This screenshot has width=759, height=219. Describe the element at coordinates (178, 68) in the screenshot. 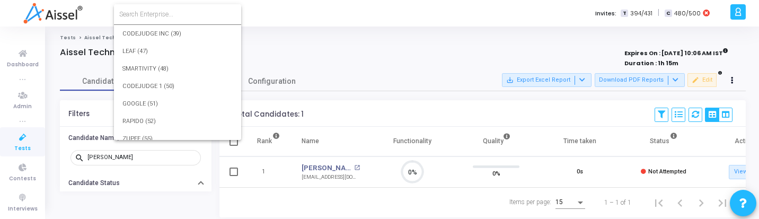

I see `span: SMARTIVITY (48)` at that location.